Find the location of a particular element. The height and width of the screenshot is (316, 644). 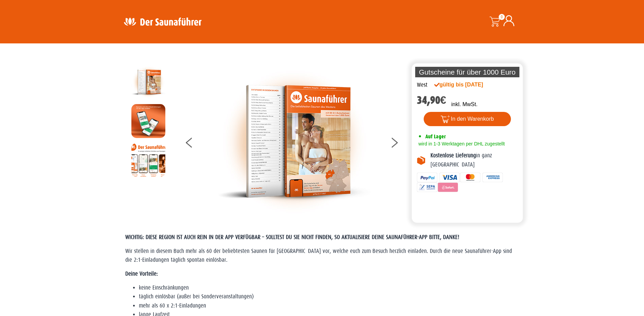

p: Gutscheine für über 1000 Euro is located at coordinates (467, 72).